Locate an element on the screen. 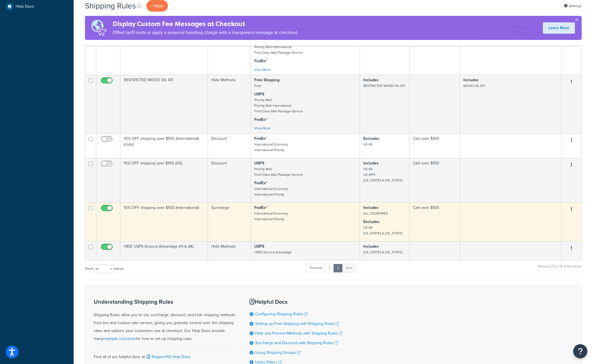 The image size is (593, 364). td: RESTRICTED WOOD OIL KIT is located at coordinates (164, 104).